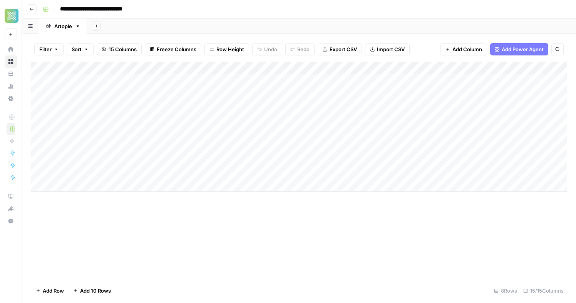 This screenshot has height=303, width=576. I want to click on a: Your Data, so click(11, 74).